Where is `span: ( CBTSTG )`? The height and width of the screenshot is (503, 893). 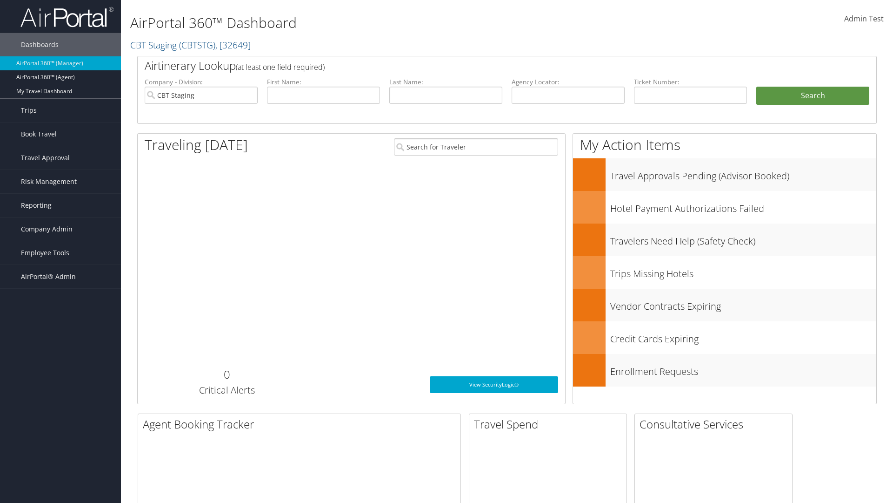 span: ( CBTSTG ) is located at coordinates (197, 45).